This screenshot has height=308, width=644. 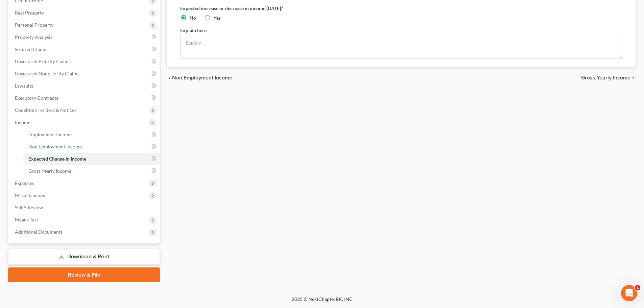 What do you see at coordinates (91, 171) in the screenshot?
I see `a: Gross Yearly Income` at bounding box center [91, 171].